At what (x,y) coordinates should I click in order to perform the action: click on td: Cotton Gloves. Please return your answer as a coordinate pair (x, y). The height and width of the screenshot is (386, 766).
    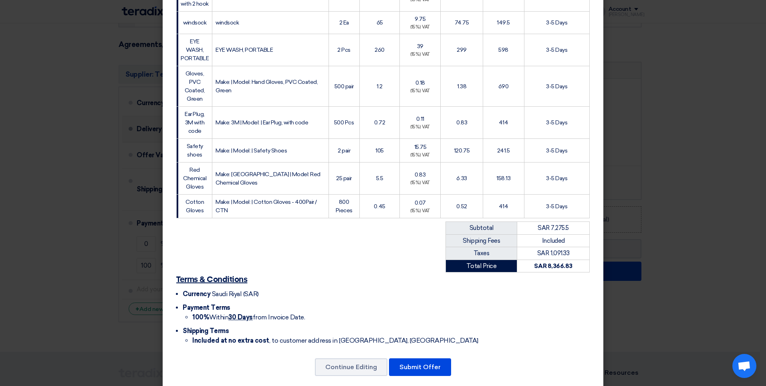
    Looking at the image, I should click on (194, 206).